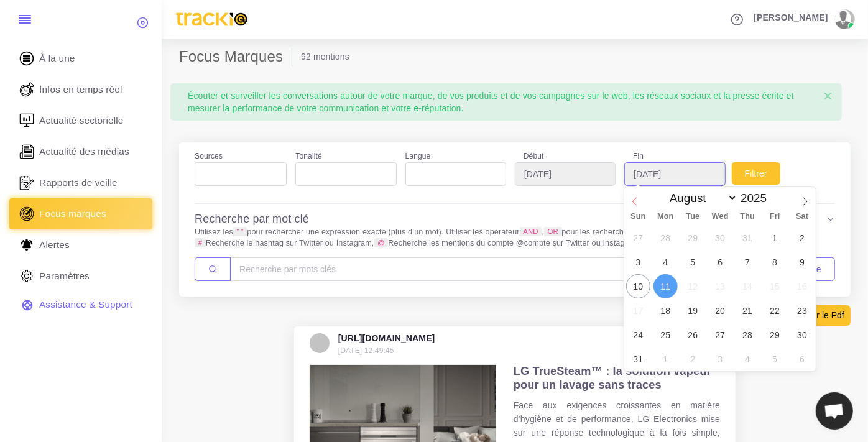 This screenshot has width=868, height=442. What do you see at coordinates (665, 286) in the screenshot?
I see `span: August 11, 2025` at bounding box center [665, 286].